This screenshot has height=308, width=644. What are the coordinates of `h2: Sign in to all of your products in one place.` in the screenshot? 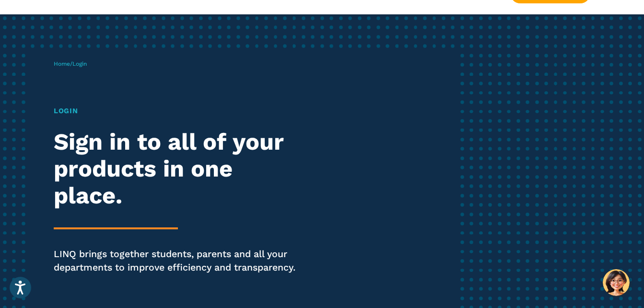 It's located at (177, 169).